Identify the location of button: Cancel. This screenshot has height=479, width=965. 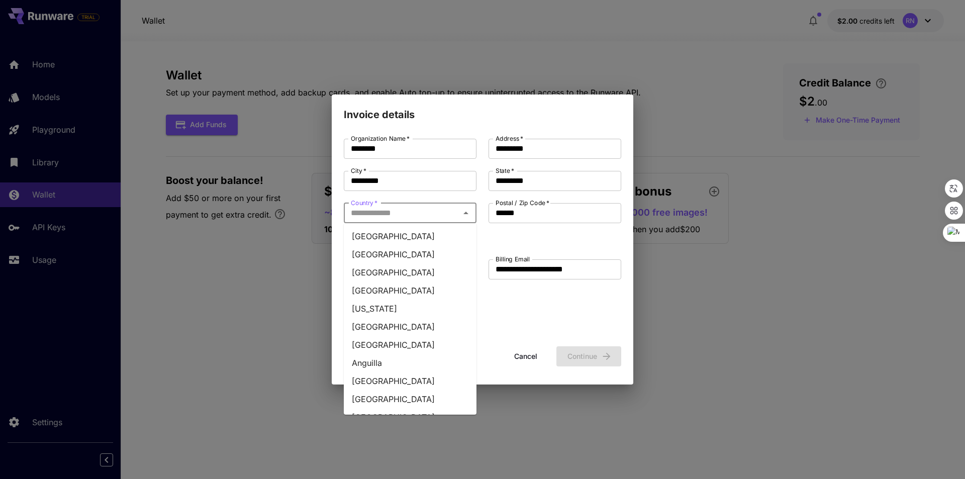
(526, 356).